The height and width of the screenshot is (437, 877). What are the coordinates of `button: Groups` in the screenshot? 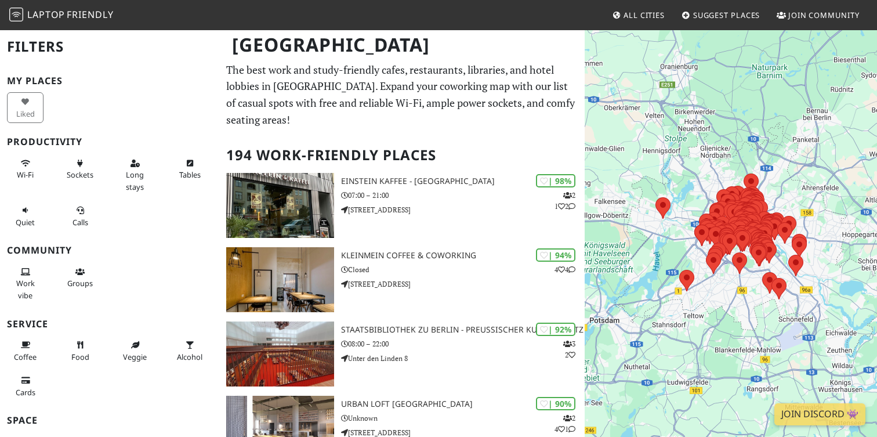 It's located at (80, 277).